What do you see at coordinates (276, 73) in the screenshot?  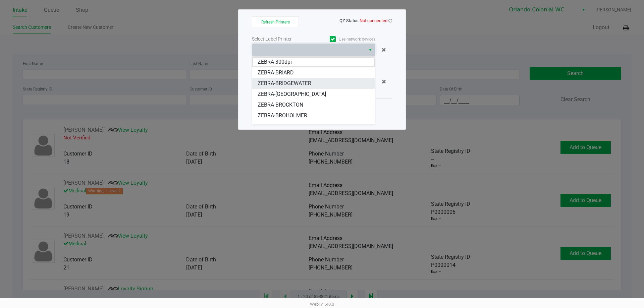 I see `span: ZEBRA-BRIARD` at bounding box center [276, 73].